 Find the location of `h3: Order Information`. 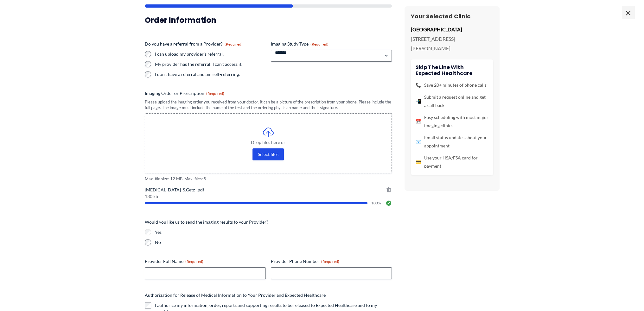

h3: Order Information is located at coordinates (268, 20).